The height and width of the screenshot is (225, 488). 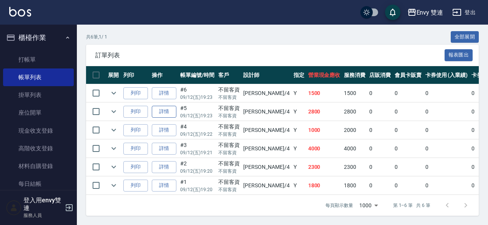 What do you see at coordinates (270, 55) in the screenshot?
I see `span: 訂單列表` at bounding box center [270, 55].